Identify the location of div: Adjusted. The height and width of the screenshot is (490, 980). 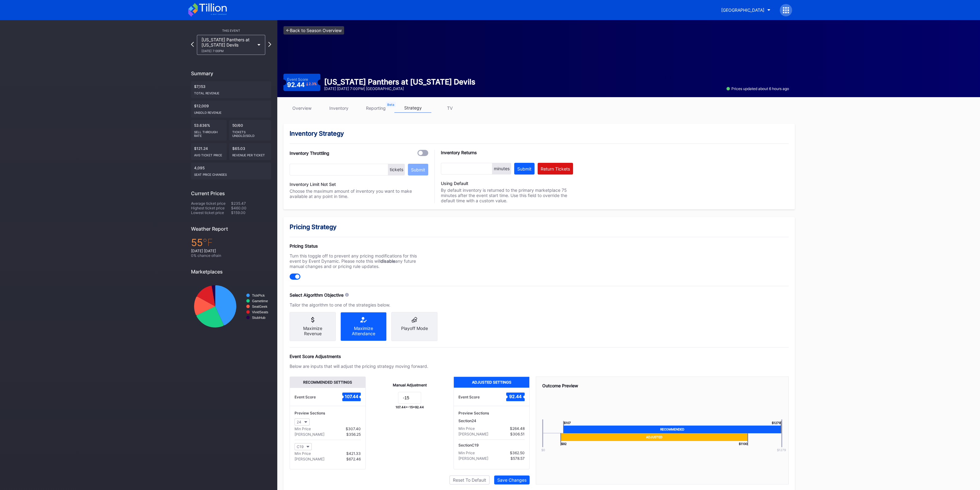
(654, 437).